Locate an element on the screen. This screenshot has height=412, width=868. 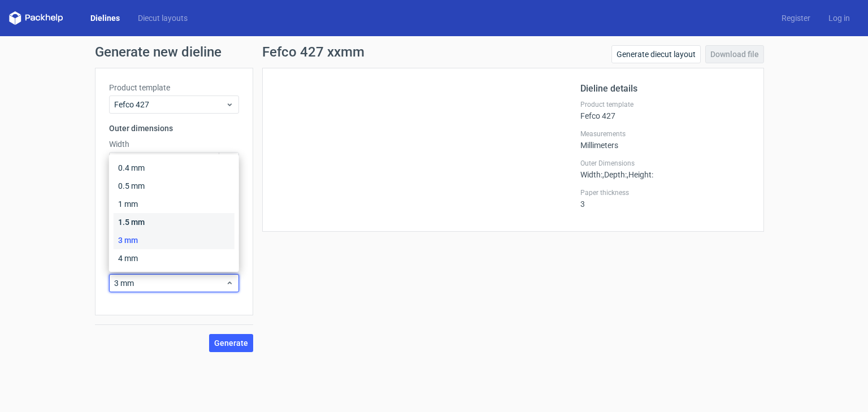
a: Log in is located at coordinates (839, 18).